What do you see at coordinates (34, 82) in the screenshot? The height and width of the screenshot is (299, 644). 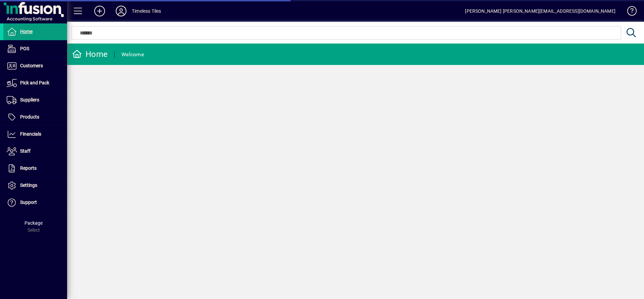 I see `span: Pick and Pack` at bounding box center [34, 82].